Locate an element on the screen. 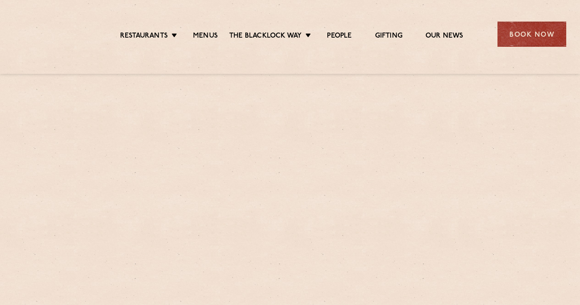 The height and width of the screenshot is (305, 580). div: Book Now is located at coordinates (532, 34).